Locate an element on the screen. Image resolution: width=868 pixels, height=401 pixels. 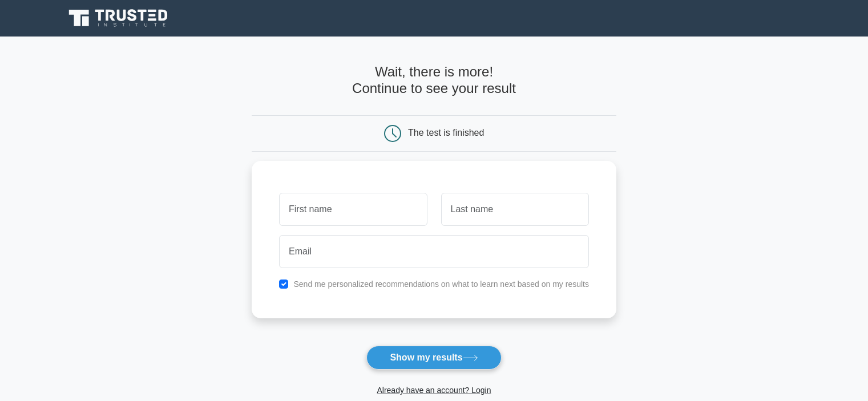
input: First name is located at coordinates (352, 209).